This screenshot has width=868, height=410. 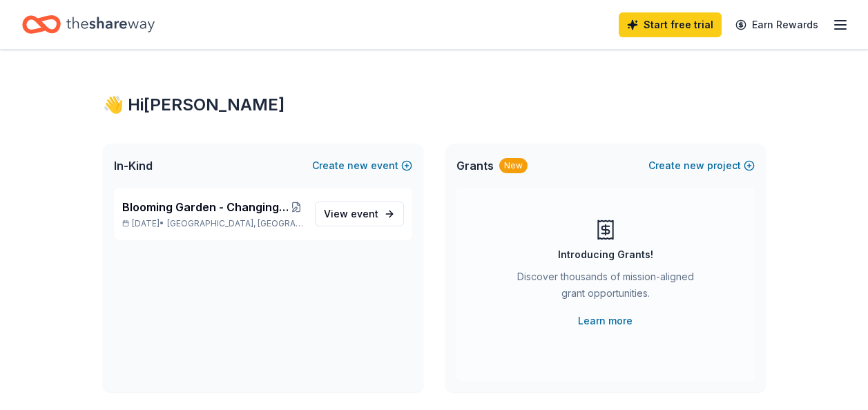 I want to click on span: View, so click(x=351, y=214).